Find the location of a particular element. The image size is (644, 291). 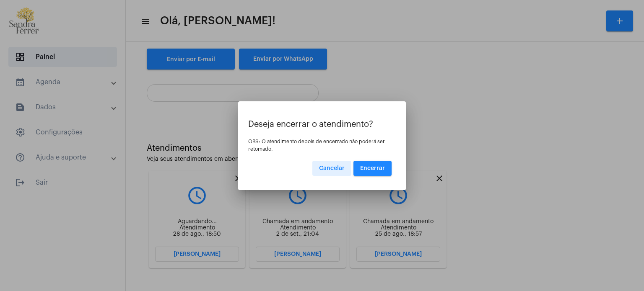

span: Cancelar is located at coordinates (331, 168).